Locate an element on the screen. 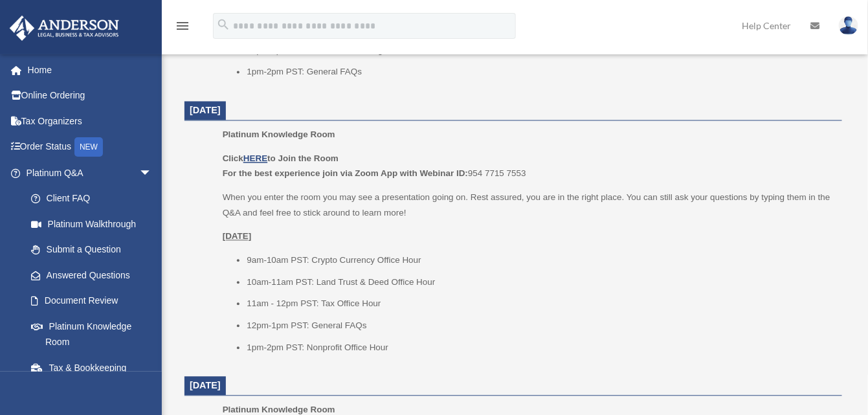 This screenshot has width=868, height=415. a: Platinum Walkthrough is located at coordinates (95, 224).